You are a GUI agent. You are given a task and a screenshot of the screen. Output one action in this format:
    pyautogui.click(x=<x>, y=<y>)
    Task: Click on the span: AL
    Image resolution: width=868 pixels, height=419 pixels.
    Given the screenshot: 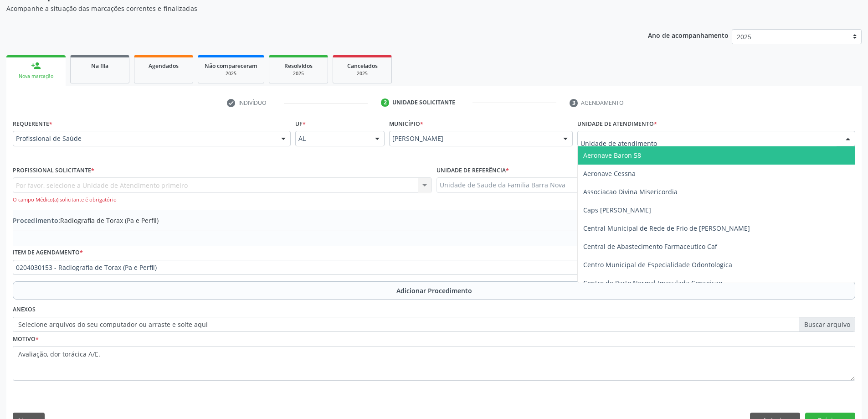 What is the action you would take?
    pyautogui.click(x=332, y=138)
    